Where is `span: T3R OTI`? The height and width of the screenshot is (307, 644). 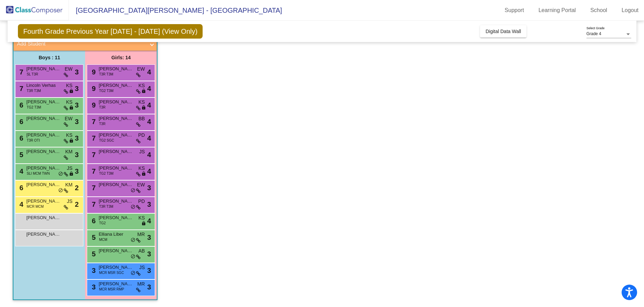
span: T3R OTI is located at coordinates (33, 140).